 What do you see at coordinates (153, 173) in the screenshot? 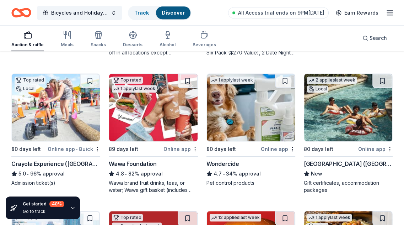
I see `div: 82% approval` at bounding box center [153, 173].